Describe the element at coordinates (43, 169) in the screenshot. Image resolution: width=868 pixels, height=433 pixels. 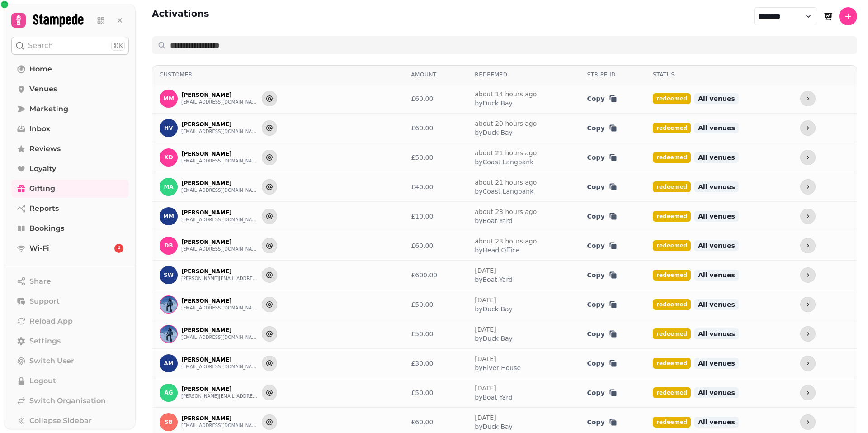
I see `span: Loyalty` at that location.